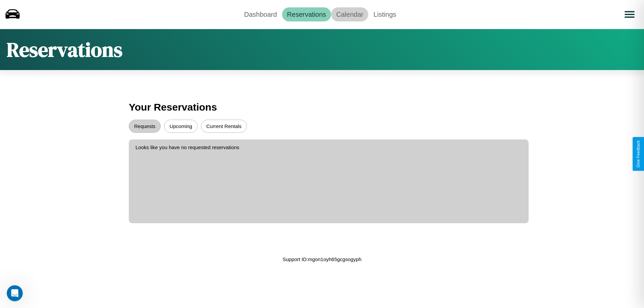 The height and width of the screenshot is (308, 644). What do you see at coordinates (145, 126) in the screenshot?
I see `button: Requests` at bounding box center [145, 126].